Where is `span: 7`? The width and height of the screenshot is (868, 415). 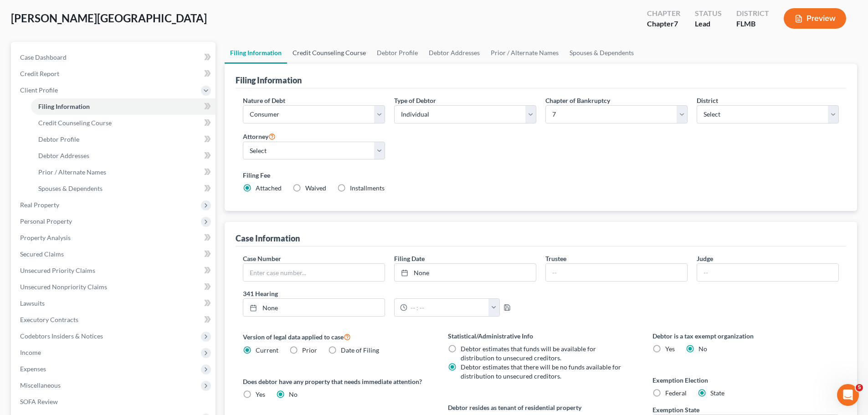
span: 7 is located at coordinates (675, 23).